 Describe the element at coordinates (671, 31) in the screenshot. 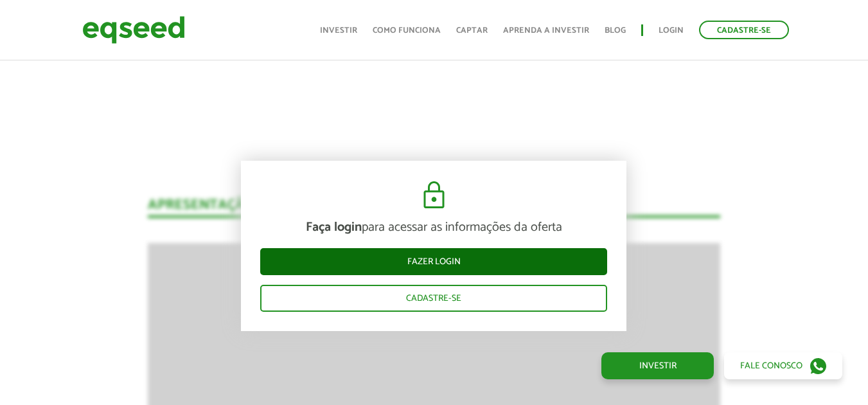

I see `a: Login` at that location.